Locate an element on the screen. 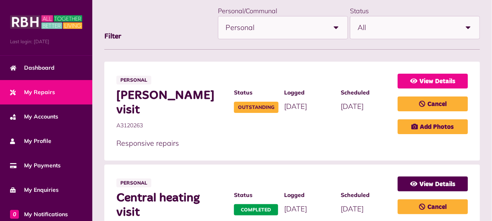 The height and width of the screenshot is (221, 492). span: My Repairs is located at coordinates (32, 92).